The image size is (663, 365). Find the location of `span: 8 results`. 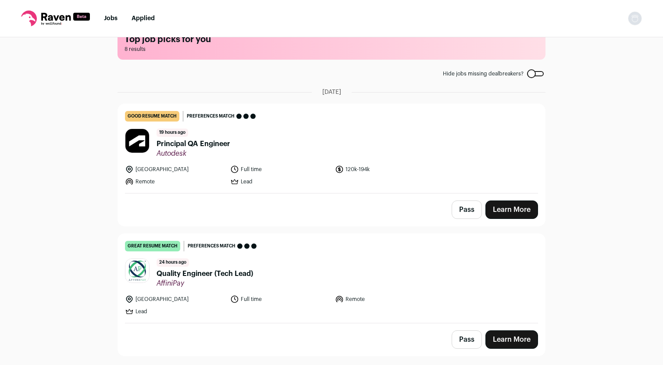

span: 8 results is located at coordinates (332, 49).